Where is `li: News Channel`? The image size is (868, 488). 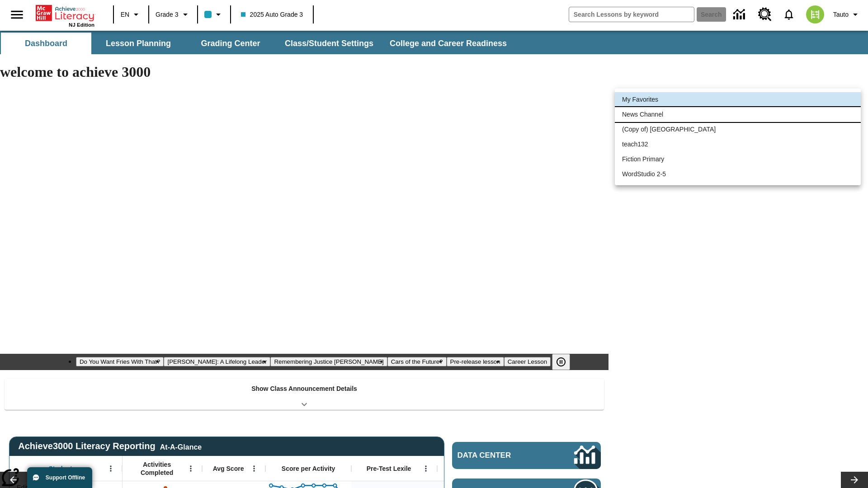 li: News Channel is located at coordinates (737, 115).